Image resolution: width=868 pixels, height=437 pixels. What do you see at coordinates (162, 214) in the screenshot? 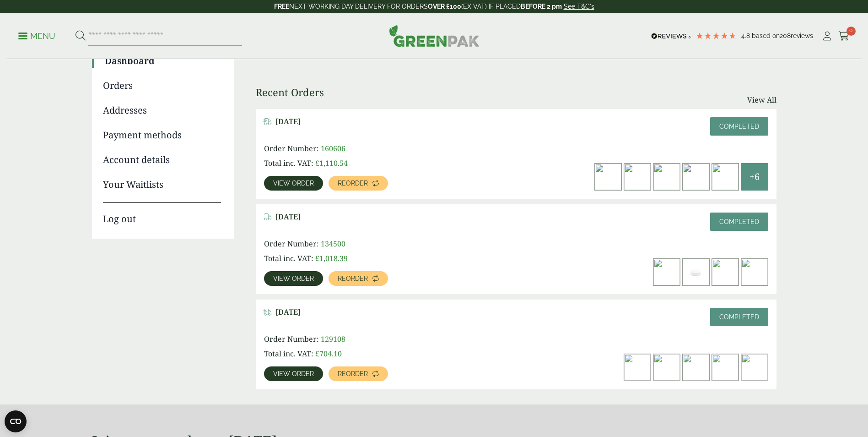
I see `a: Log out` at bounding box center [162, 214].